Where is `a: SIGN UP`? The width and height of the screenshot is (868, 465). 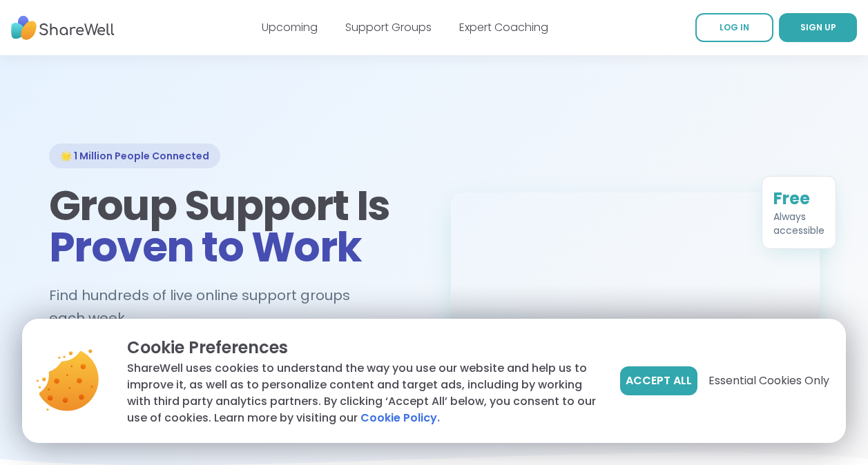 a: SIGN UP is located at coordinates (818, 27).